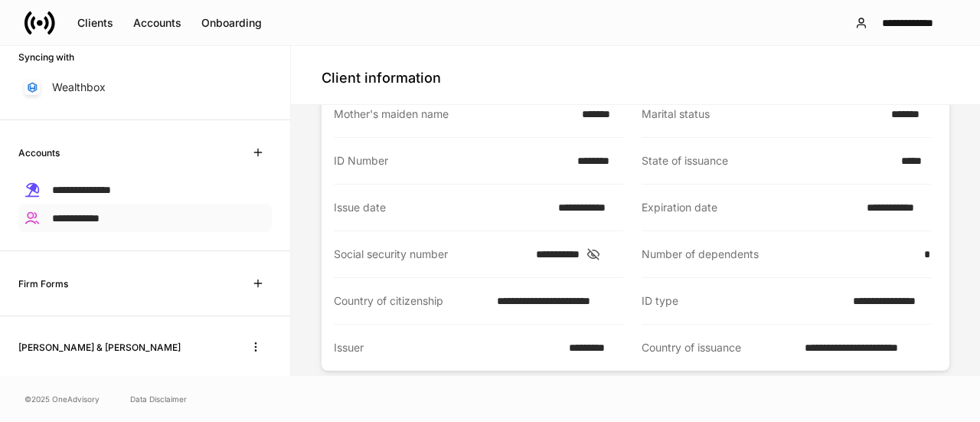 This screenshot has width=980, height=422. Describe the element at coordinates (231, 23) in the screenshot. I see `div: Onboarding` at that location.